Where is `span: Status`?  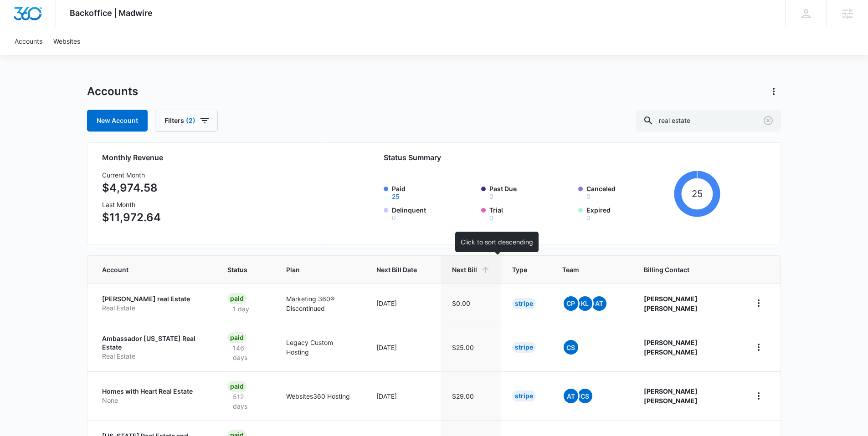
span: Status is located at coordinates (239, 270).